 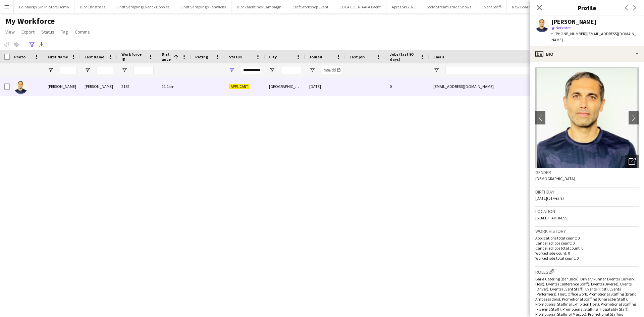 What do you see at coordinates (166, 57) in the screenshot?
I see `span: Distance` at bounding box center [166, 57].